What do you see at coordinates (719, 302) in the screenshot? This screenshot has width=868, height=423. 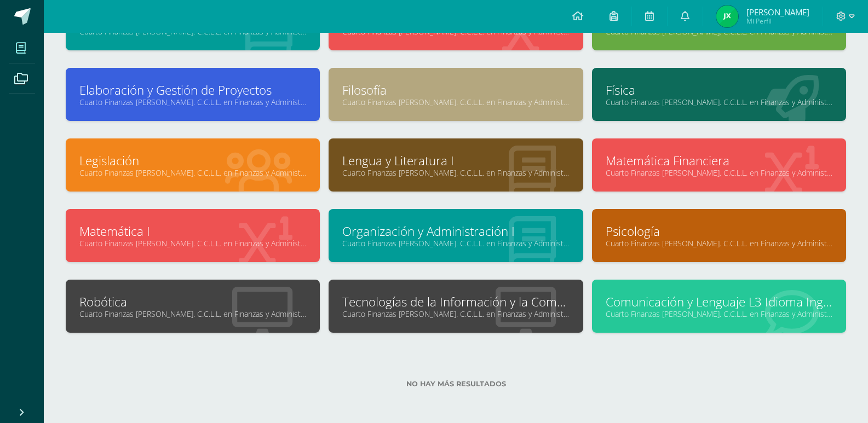 I see `a: Comunicación y Lenguaje L3 Idioma Inglés` at bounding box center [719, 302].